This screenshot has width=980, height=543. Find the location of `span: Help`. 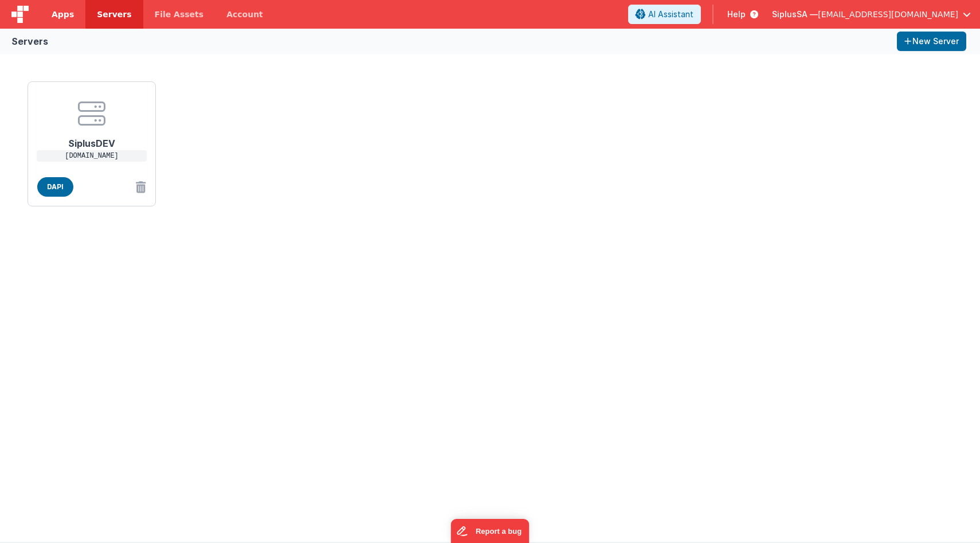

span: Help is located at coordinates (737, 14).